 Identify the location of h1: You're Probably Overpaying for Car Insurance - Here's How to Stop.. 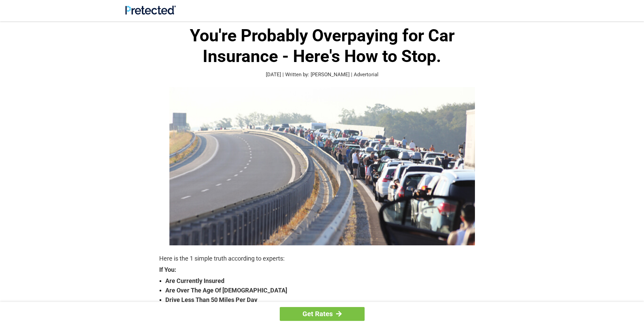
(322, 46).